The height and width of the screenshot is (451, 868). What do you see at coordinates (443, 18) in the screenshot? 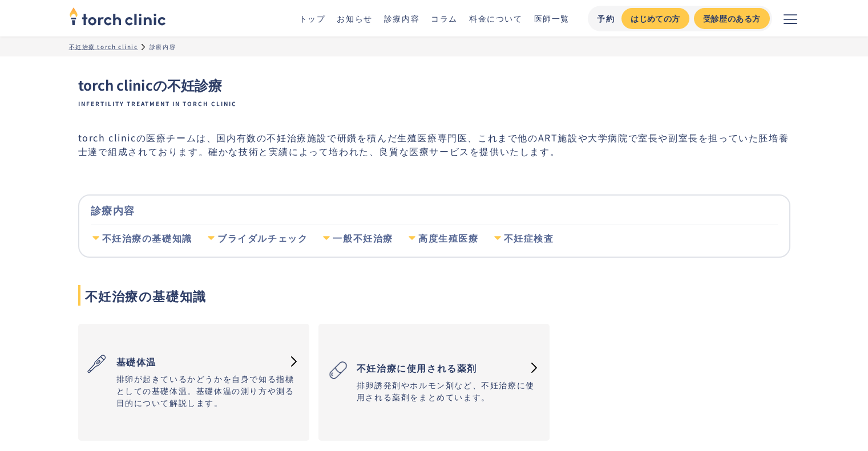
I see `a: コラム` at bounding box center [443, 18].